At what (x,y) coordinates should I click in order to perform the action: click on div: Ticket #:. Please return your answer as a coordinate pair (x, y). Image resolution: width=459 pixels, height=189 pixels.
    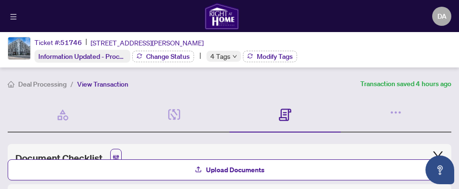
    Looking at the image, I should click on (58, 42).